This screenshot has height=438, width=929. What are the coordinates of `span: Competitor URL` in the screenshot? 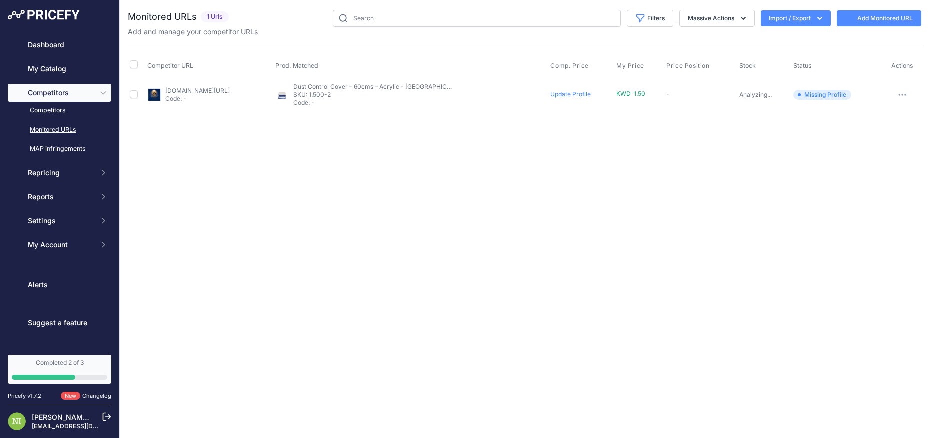 It's located at (170, 65).